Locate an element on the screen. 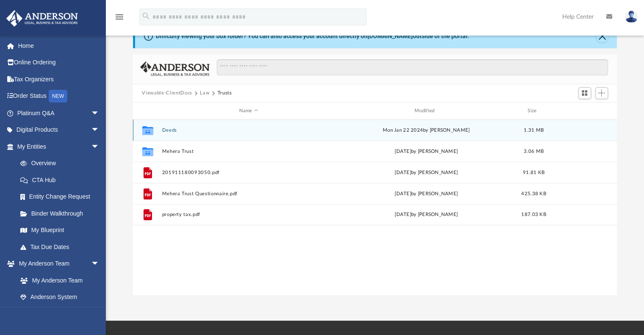 The image size is (644, 335). a: My Entitiesarrow_drop_down is located at coordinates (59, 147).